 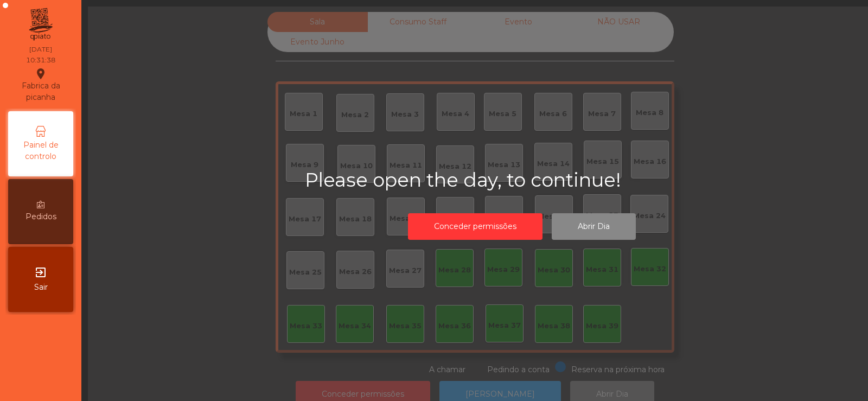 What do you see at coordinates (41, 74) in the screenshot?
I see `i: location_on` at bounding box center [41, 74].